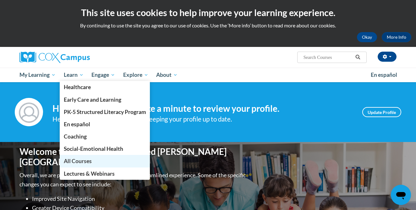 The height and width of the screenshot is (210, 416). I want to click on span: Engage, so click(103, 75).